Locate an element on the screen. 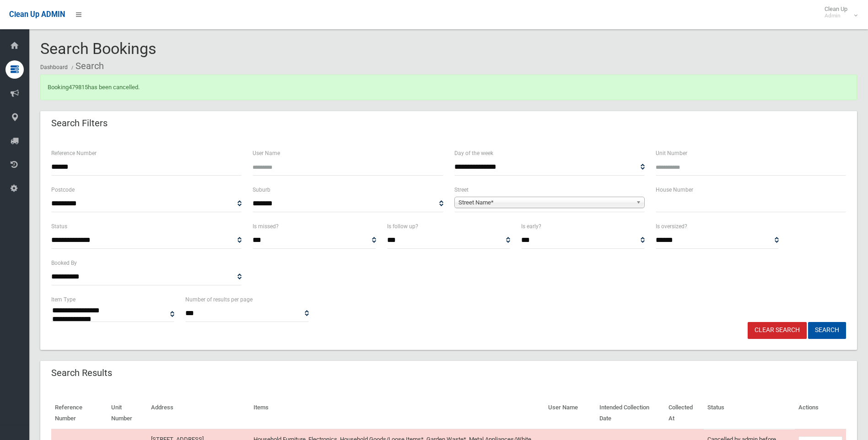 Image resolution: width=868 pixels, height=440 pixels. th: Reference Number is located at coordinates (79, 414).